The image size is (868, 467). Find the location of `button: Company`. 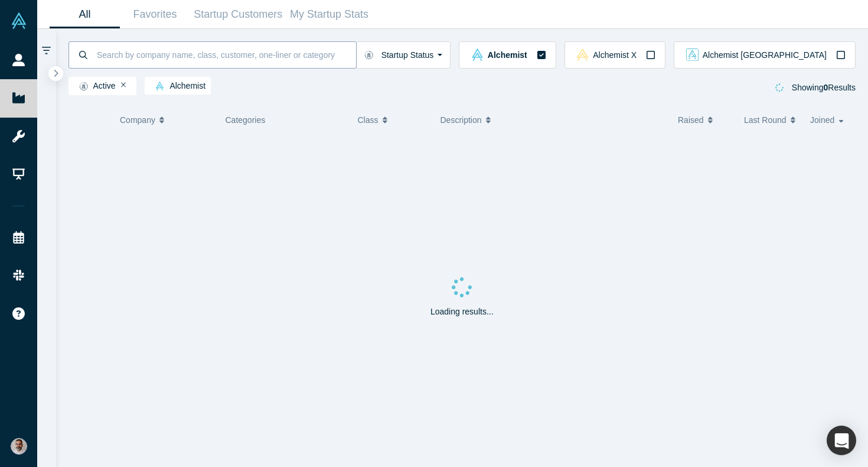

button: Company is located at coordinates (163, 120).